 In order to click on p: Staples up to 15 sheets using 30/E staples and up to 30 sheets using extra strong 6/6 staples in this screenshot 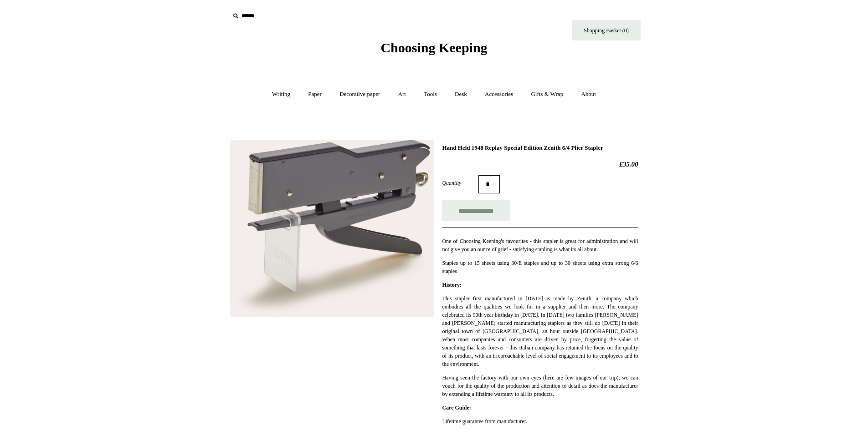, I will do `click(540, 267)`.